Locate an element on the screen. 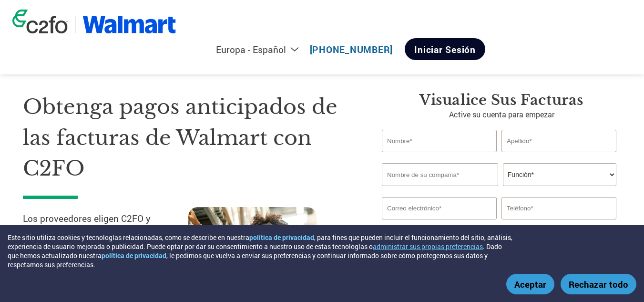 Image resolution: width=644 pixels, height=302 pixels. input: Formato de correo electrónico no válido is located at coordinates (439, 208).